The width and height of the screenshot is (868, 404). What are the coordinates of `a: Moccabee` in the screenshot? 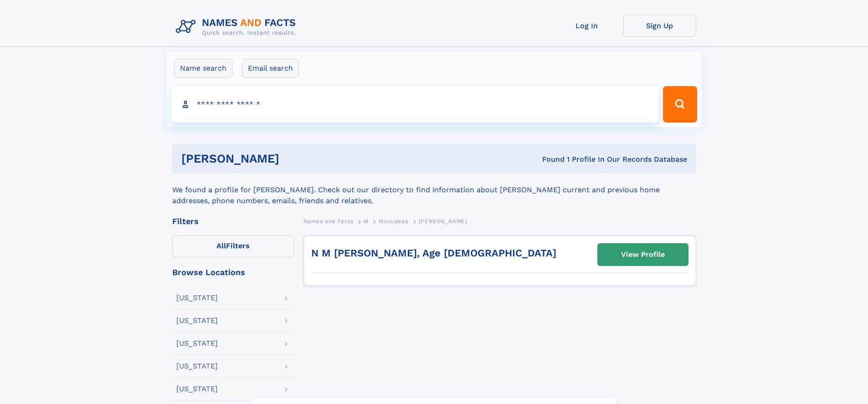 It's located at (393, 221).